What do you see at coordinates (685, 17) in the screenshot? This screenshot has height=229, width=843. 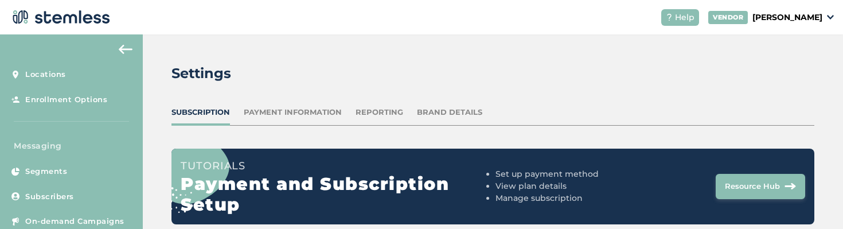 I see `span: Help` at bounding box center [685, 17].